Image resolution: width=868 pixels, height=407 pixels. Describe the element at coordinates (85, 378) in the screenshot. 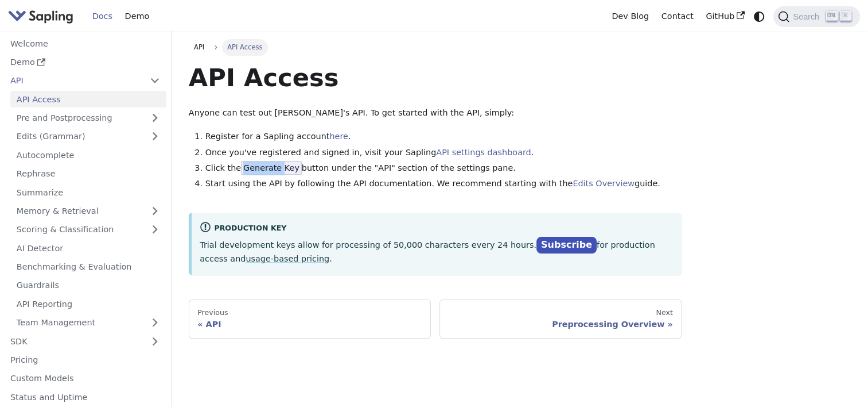

I see `a: Custom Models` at that location.